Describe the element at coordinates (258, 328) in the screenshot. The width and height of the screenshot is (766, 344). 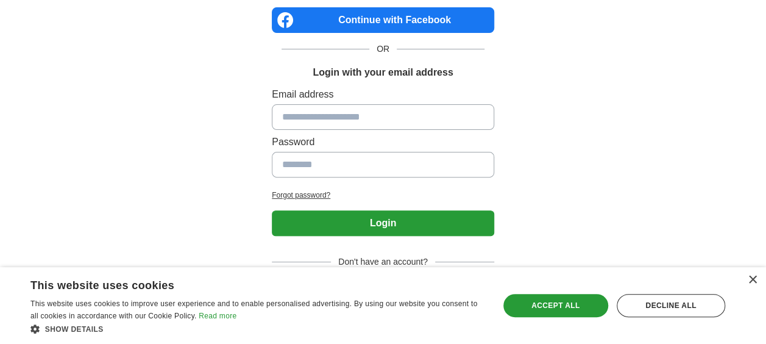
I see `div: Show details` at that location.